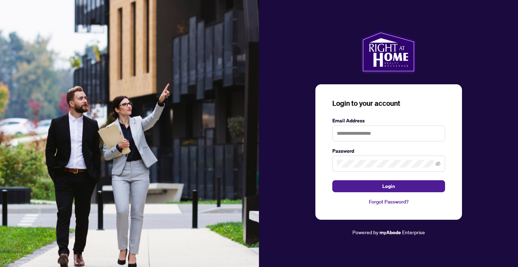 This screenshot has width=518, height=267. What do you see at coordinates (438, 163) in the screenshot?
I see `span: eye-invisible` at bounding box center [438, 163].